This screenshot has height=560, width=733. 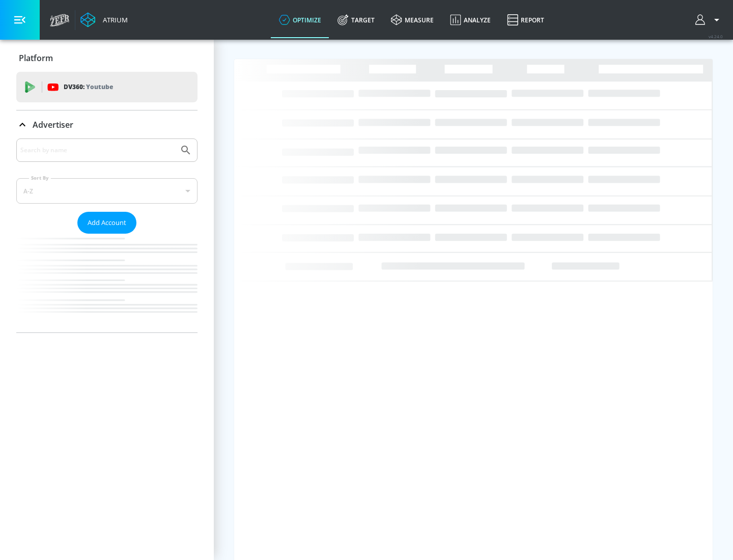 I want to click on div: DV360: Youtube, so click(x=107, y=87).